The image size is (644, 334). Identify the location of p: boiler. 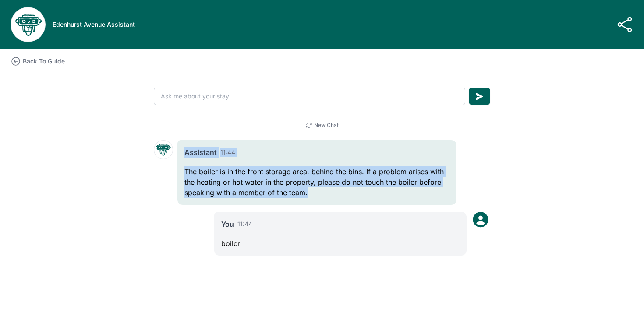
(340, 243).